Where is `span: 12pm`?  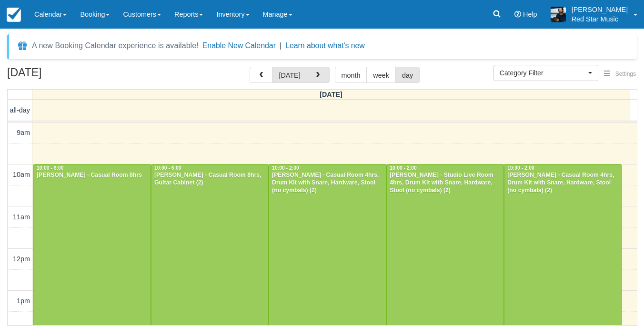 span: 12pm is located at coordinates (21, 259).